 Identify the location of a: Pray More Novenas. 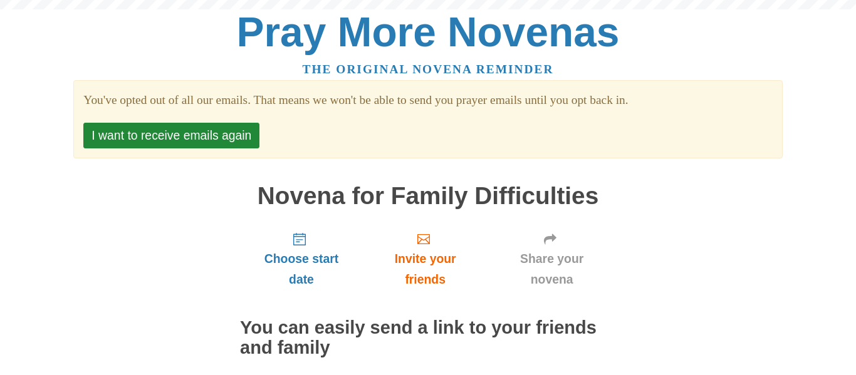
(428, 32).